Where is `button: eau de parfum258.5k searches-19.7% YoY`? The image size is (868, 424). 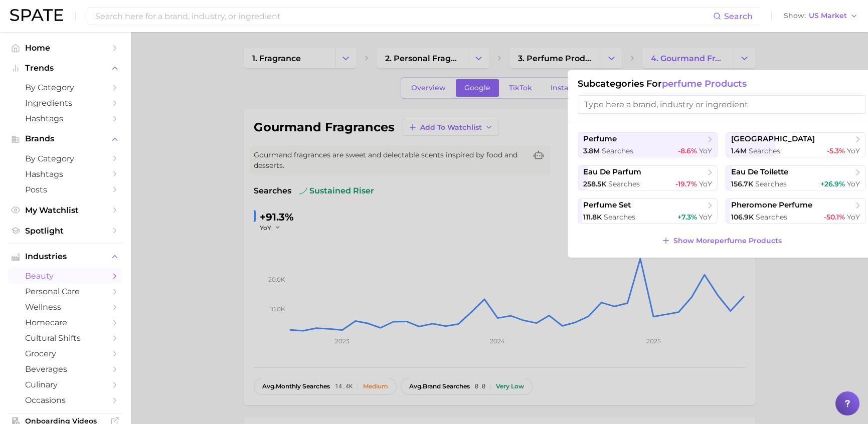
button: eau de parfum258.5k searches-19.7% YoY is located at coordinates (647, 178).